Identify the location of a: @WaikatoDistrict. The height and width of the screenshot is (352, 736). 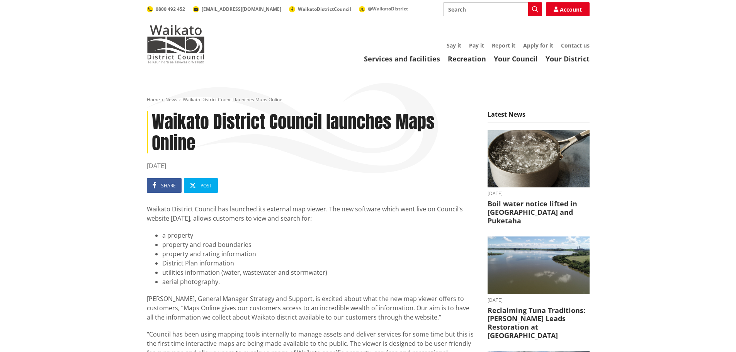
(383, 9).